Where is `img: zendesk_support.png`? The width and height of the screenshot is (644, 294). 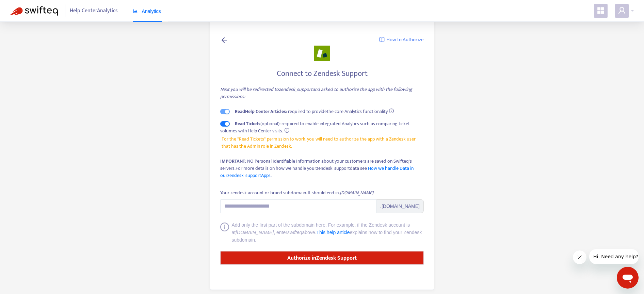 img: zendesk_support.png is located at coordinates (322, 54).